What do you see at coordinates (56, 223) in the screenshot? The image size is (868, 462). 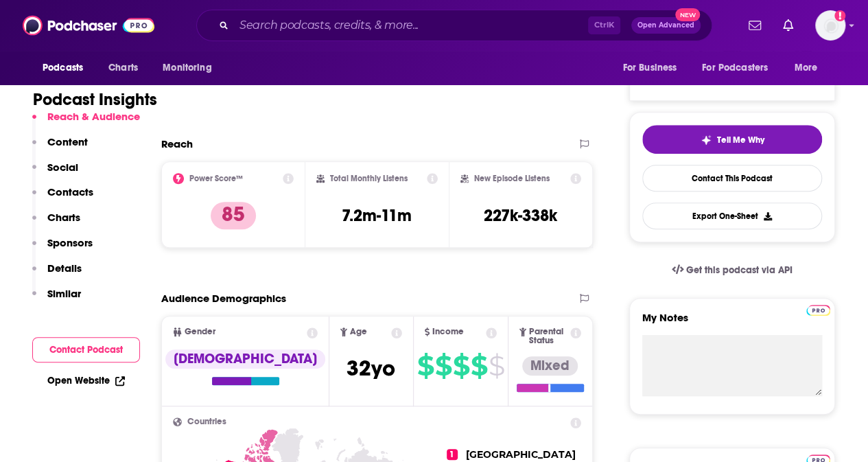 I see `button: Charts` at bounding box center [56, 223].